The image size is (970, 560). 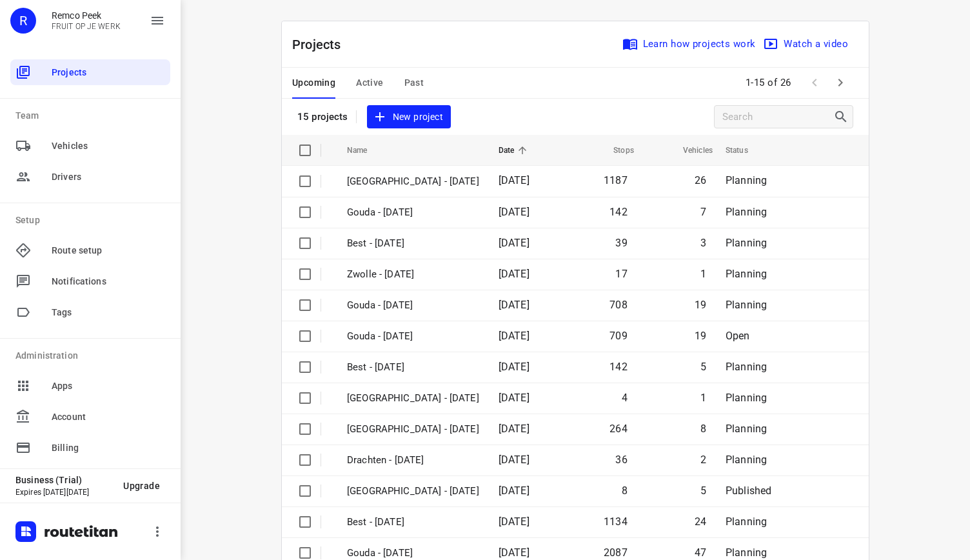 What do you see at coordinates (413, 429) in the screenshot?
I see `p: Zwolle - Thursday` at bounding box center [413, 429].